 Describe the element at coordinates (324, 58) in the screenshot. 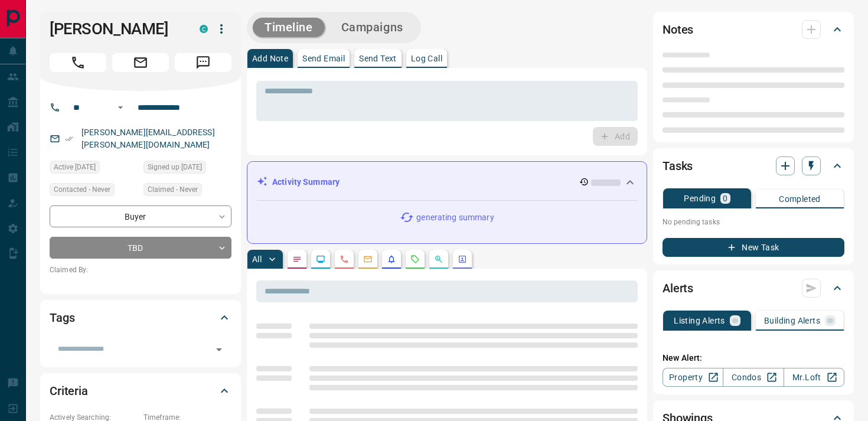

I see `p: Send Email` at that location.